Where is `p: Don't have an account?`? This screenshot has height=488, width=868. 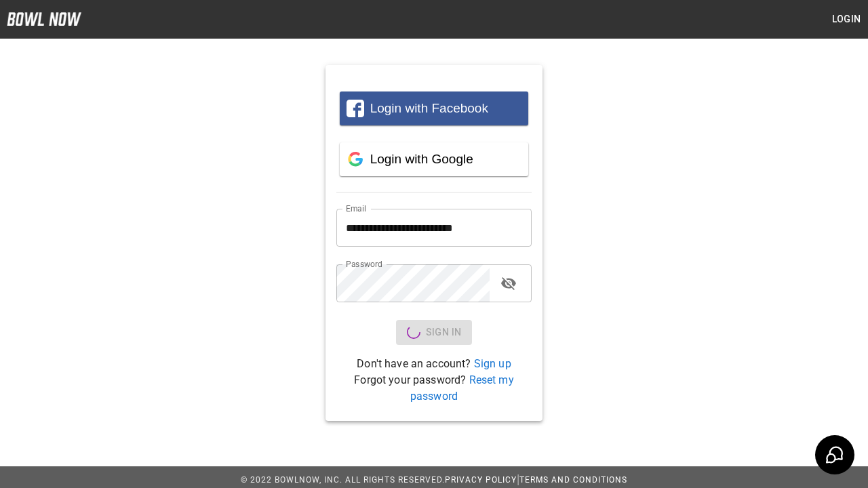 p: Don't have an account? is located at coordinates (434, 365).